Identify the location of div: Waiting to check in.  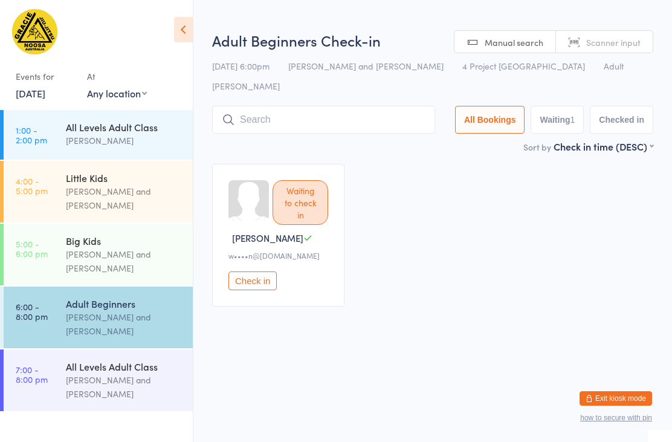
(300, 202).